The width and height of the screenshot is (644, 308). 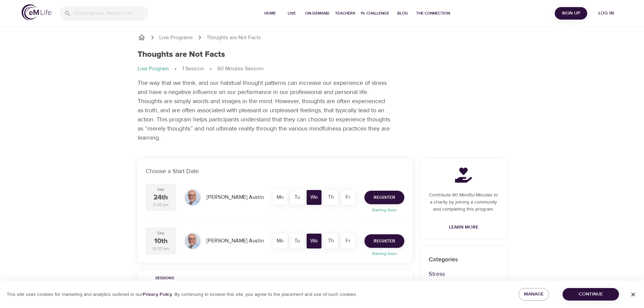 I want to click on p: Choose a Start Date, so click(x=274, y=171).